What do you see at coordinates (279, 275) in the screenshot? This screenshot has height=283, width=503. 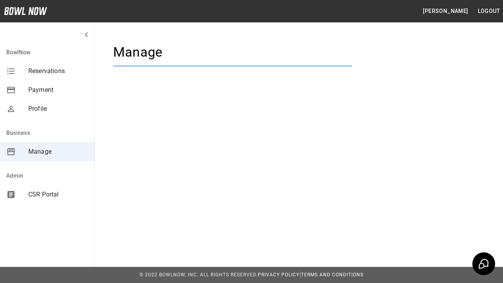 I see `a: Privacy Policy` at bounding box center [279, 275].